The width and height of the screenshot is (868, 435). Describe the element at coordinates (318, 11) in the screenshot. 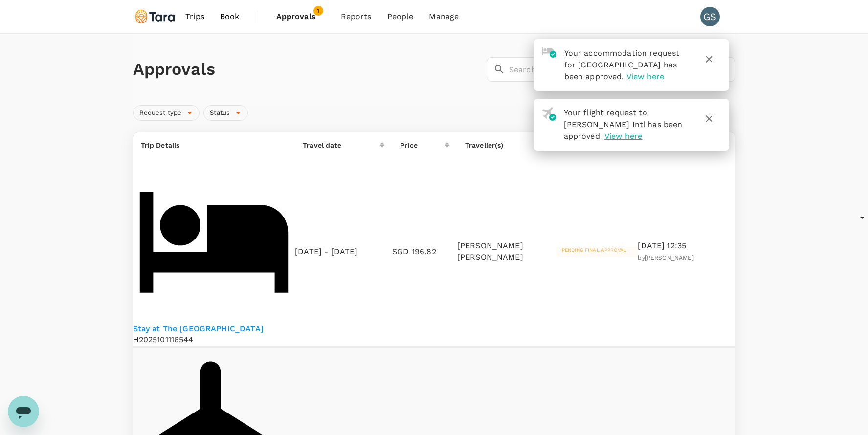

I see `span: 1` at that location.